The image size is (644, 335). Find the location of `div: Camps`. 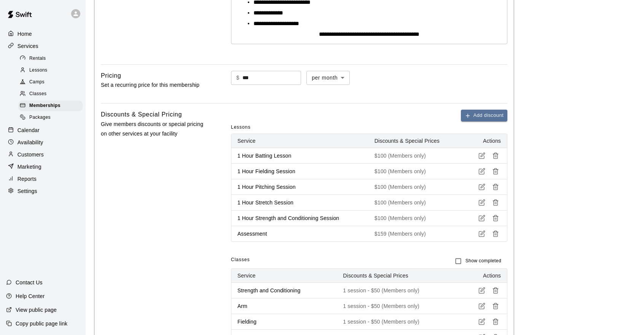

div: Camps is located at coordinates (51, 82).